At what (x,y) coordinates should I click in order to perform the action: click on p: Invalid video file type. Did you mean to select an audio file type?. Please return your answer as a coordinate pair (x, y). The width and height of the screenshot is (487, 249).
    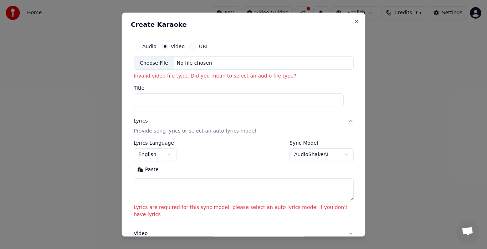
    Looking at the image, I should click on (244, 76).